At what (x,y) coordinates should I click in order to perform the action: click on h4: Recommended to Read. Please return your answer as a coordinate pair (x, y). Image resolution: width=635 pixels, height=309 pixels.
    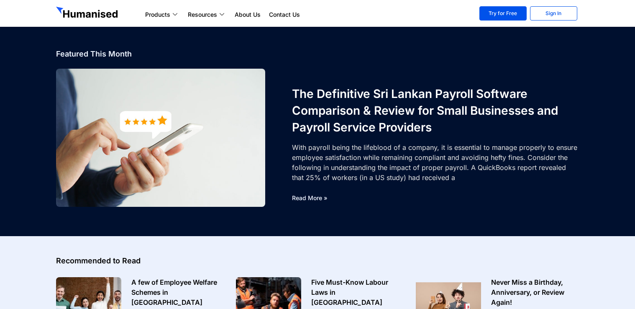
    Looking at the image, I should click on (318, 261).